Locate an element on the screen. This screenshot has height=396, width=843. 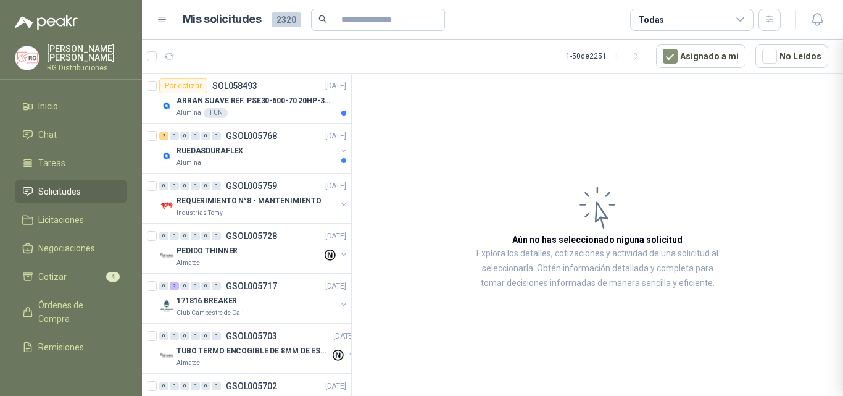
img: Company Logo is located at coordinates (27, 58).